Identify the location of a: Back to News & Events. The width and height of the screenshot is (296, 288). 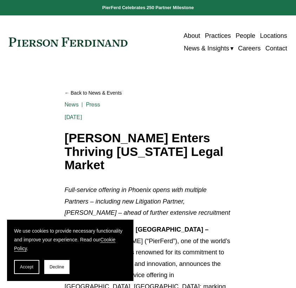
(148, 93).